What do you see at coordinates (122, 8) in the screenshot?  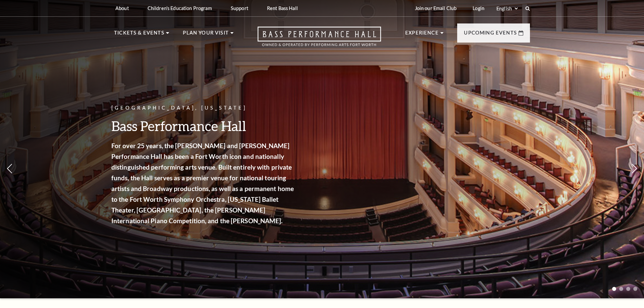 I see `p: About` at bounding box center [122, 8].